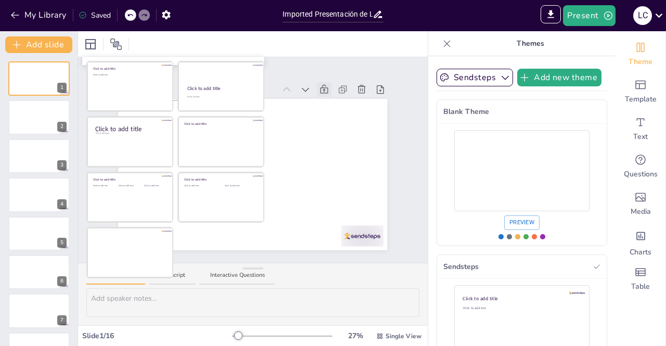 This screenshot has width=666, height=346. Describe the element at coordinates (640, 92) in the screenshot. I see `div: Add ready made slides` at that location.